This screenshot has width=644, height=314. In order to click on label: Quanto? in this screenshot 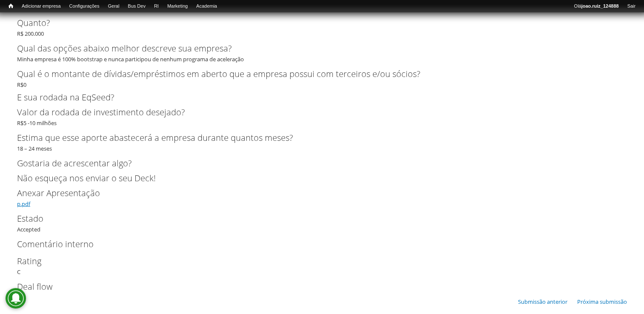, I will do `click(315, 23)`.